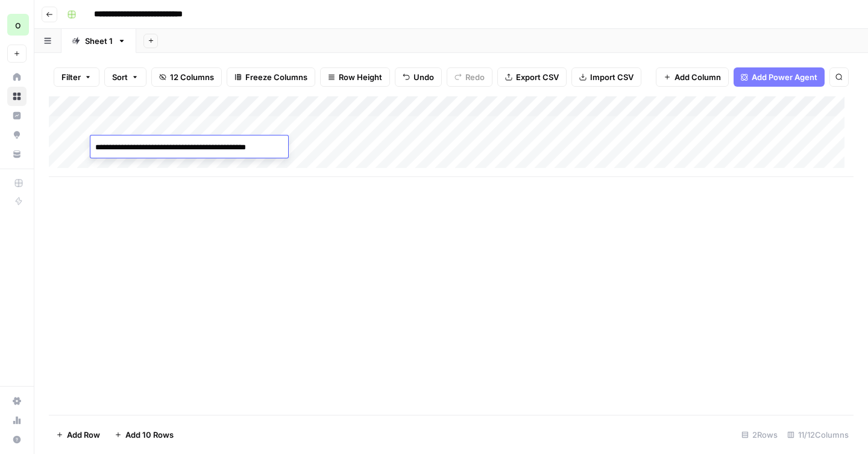 This screenshot has height=454, width=868. What do you see at coordinates (418, 77) in the screenshot?
I see `button: Undo` at bounding box center [418, 77].